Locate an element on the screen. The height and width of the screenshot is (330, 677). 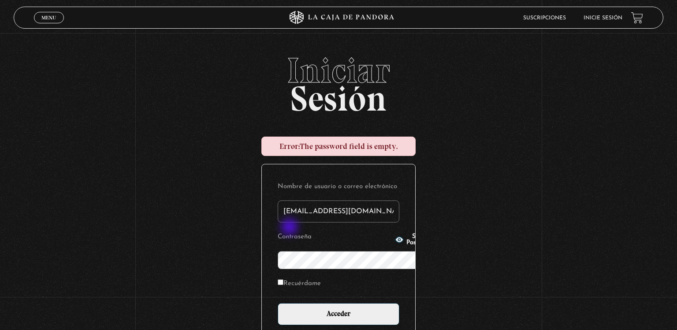
label: Recuérdame is located at coordinates (299, 284).